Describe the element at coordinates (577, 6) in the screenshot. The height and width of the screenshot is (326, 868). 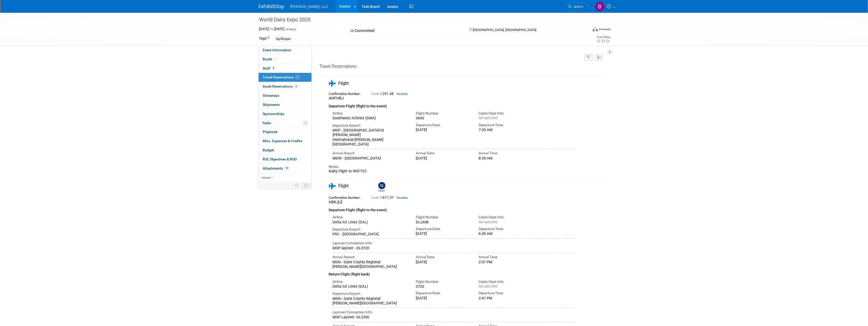
I see `a: Search` at that location.